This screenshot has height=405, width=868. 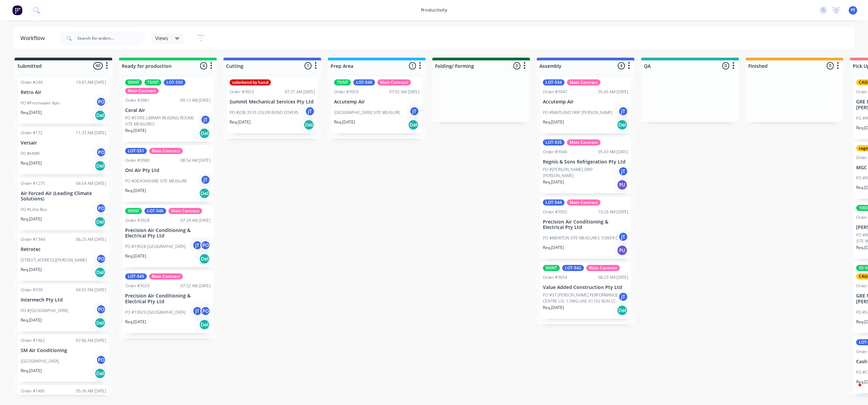 I want to click on div: Workflow, so click(x=34, y=38).